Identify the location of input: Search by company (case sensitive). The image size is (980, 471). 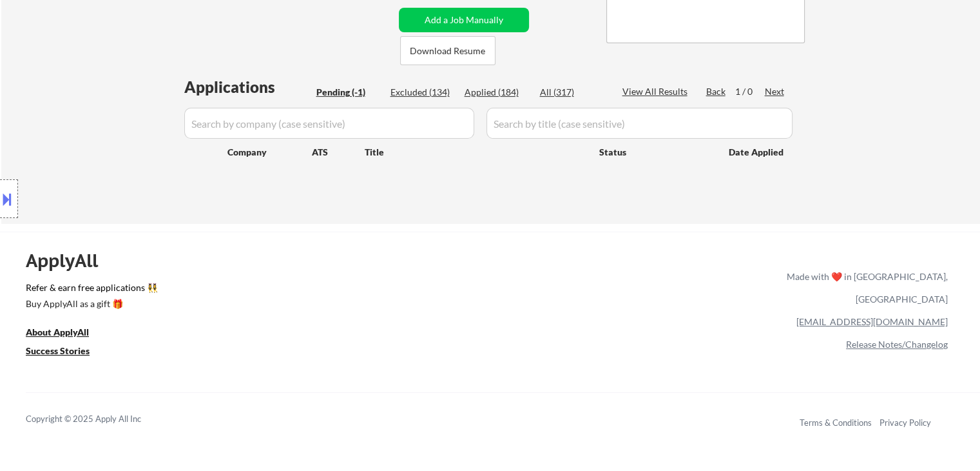
(329, 123).